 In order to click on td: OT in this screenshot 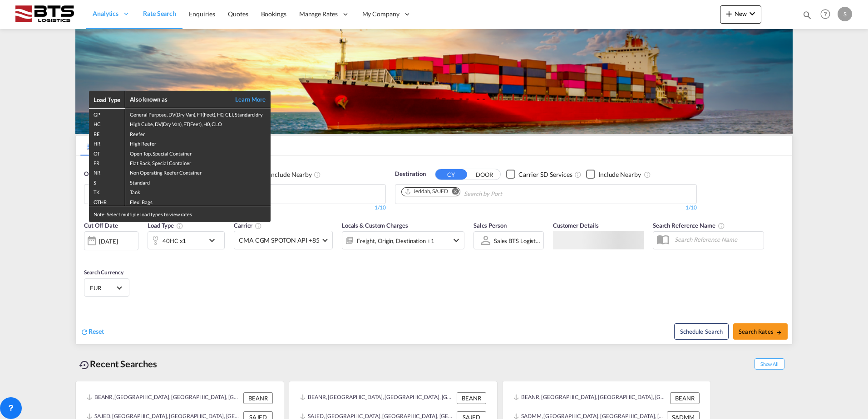, I will do `click(107, 152)`.